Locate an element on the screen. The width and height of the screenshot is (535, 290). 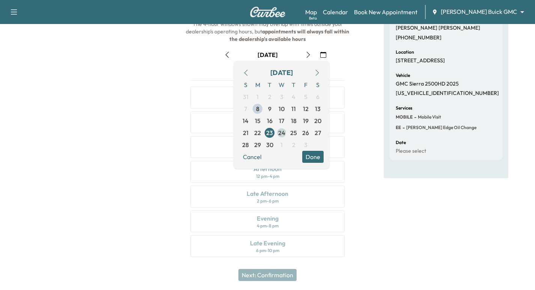
span: 18 is located at coordinates (294, 121).